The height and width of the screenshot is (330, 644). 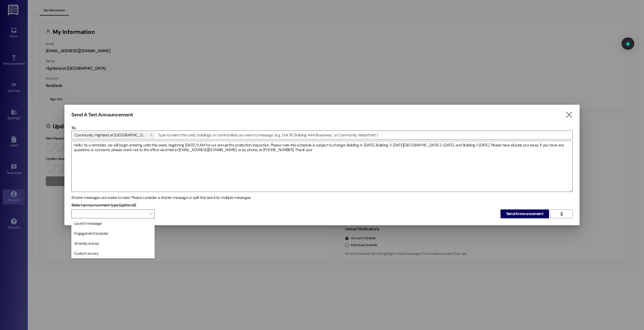 What do you see at coordinates (322, 197) in the screenshot?
I see `div: Shorter messages are easier to read. Please consider a shorter message or split this text into mu...` at bounding box center [322, 197].